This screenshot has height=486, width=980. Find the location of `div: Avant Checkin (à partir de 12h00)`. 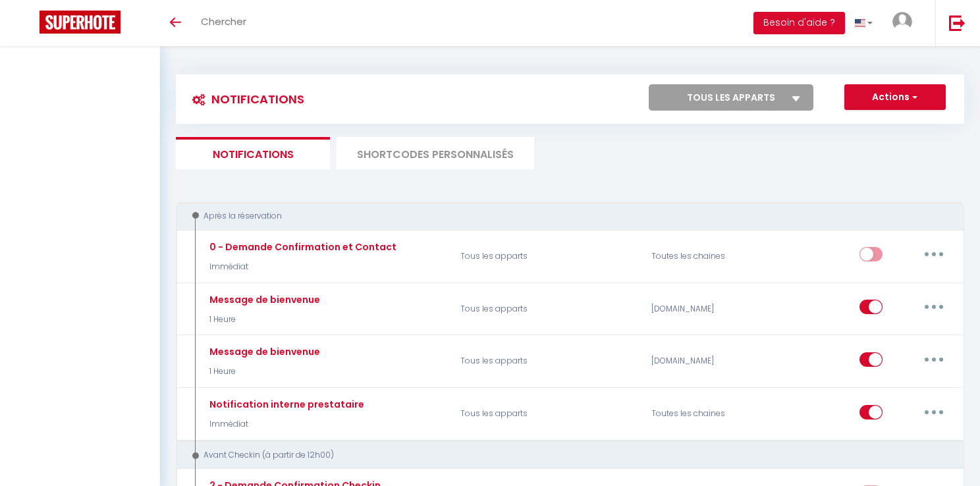

div: Avant Checkin (à partir de 12h00) is located at coordinates (562, 455).